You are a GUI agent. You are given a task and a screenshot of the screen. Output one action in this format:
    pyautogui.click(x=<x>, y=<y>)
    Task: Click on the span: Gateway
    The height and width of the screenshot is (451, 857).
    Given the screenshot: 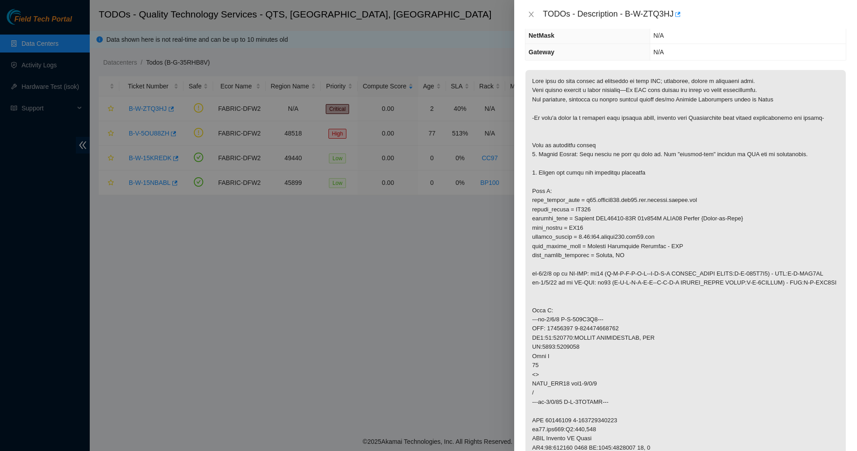 What is the action you would take?
    pyautogui.click(x=541, y=52)
    